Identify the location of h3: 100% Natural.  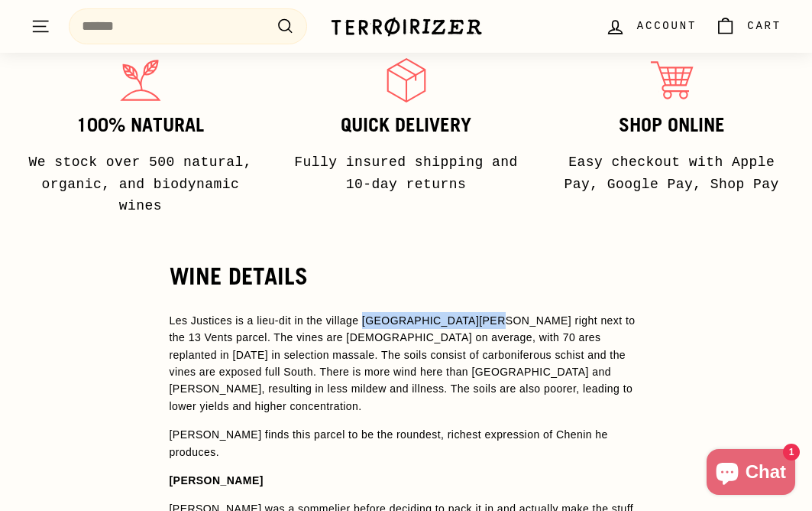
(141, 125).